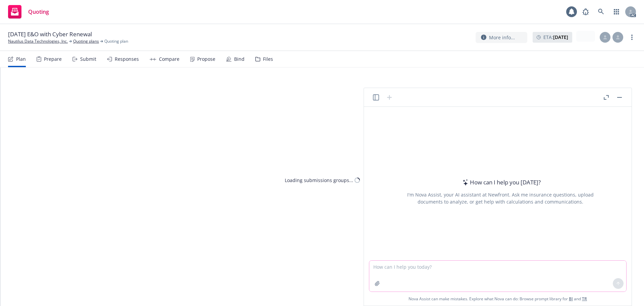 The height and width of the screenshot is (306, 644). Describe the element at coordinates (319, 180) in the screenshot. I see `div: Loading submissions groups...` at that location.